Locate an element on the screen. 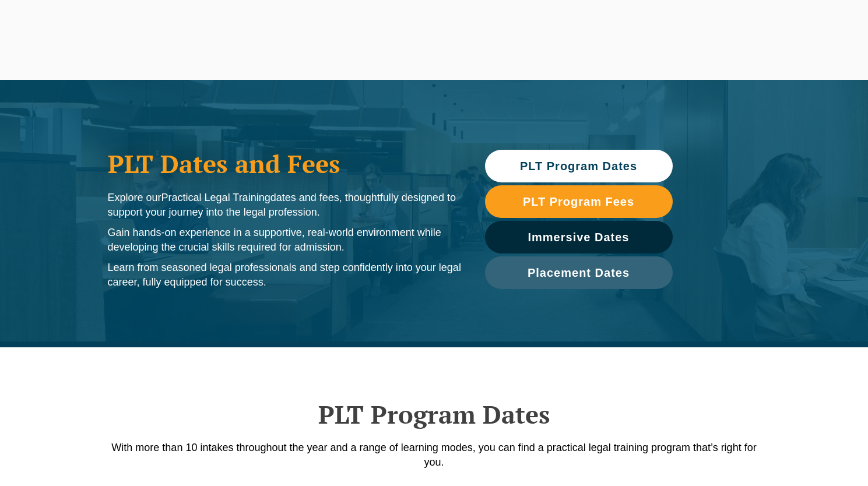 This screenshot has width=868, height=486. a: PLT Program Dates is located at coordinates (579, 166).